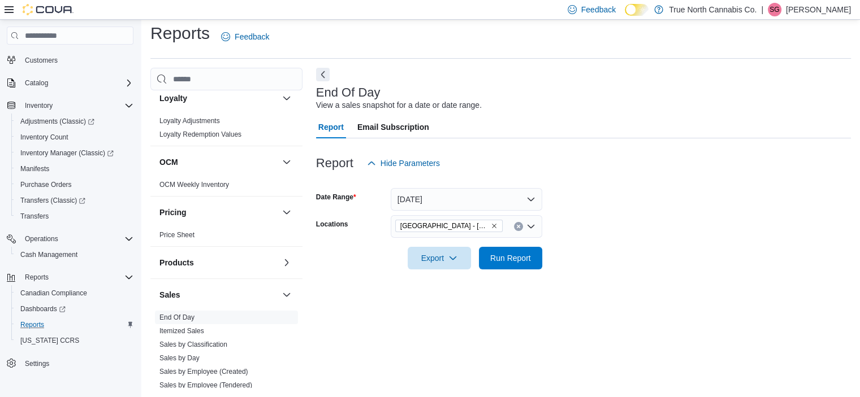  What do you see at coordinates (636, 10) in the screenshot?
I see `input: Dark Mode` at bounding box center [636, 10].